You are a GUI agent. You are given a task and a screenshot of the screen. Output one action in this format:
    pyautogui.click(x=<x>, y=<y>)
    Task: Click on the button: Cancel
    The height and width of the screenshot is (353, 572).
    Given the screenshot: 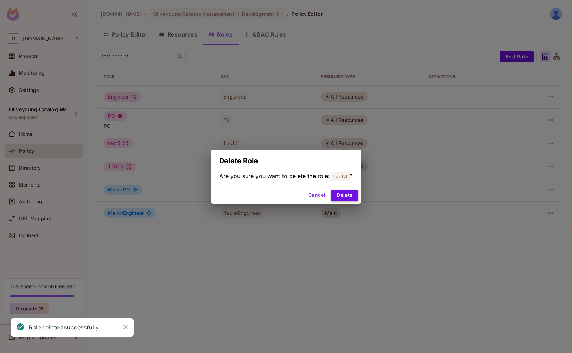 What is the action you would take?
    pyautogui.click(x=317, y=195)
    